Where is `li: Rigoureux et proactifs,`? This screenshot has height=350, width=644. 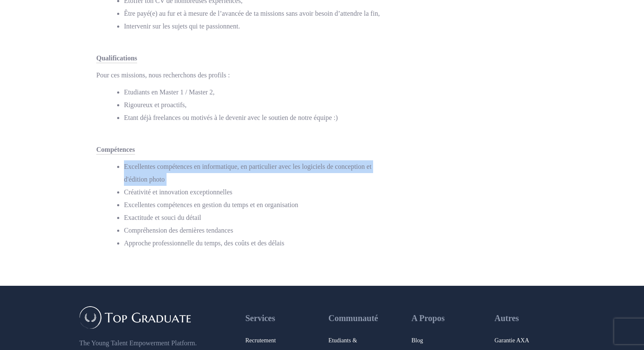
li: Rigoureux et proactifs, is located at coordinates (254, 105).